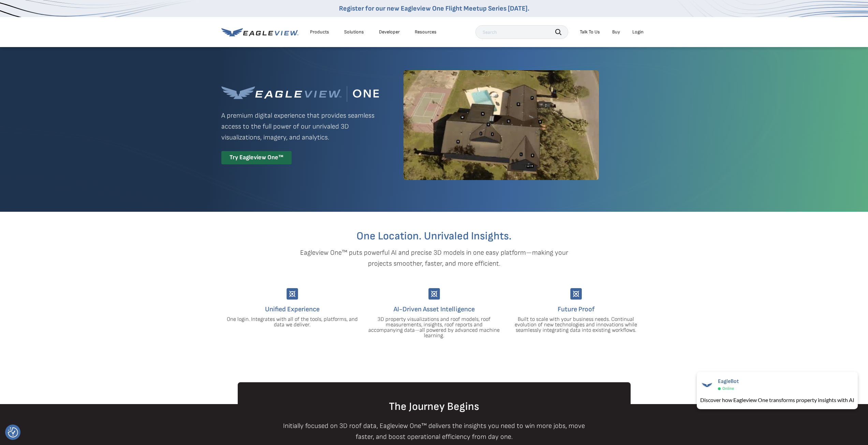 The width and height of the screenshot is (868, 445). What do you see at coordinates (434, 431) in the screenshot?
I see `p: Initially focused on 3D roof data, Eagleview One™ delivers the insights you need to win more jobs...` at bounding box center [434, 431].